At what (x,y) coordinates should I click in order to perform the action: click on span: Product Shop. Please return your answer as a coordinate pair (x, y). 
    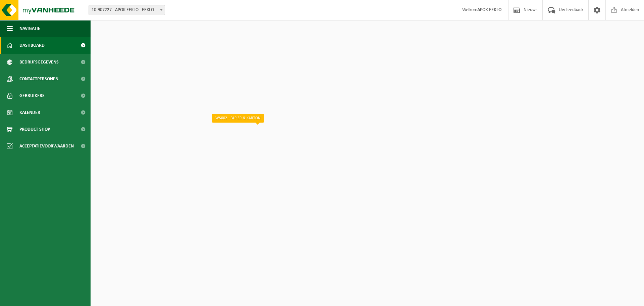
    Looking at the image, I should click on (34, 130).